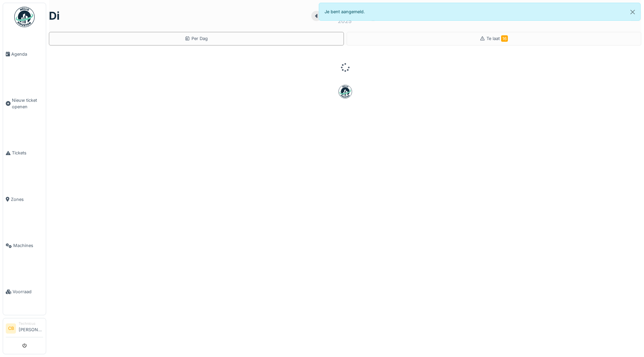  I want to click on button: Close, so click(632, 12).